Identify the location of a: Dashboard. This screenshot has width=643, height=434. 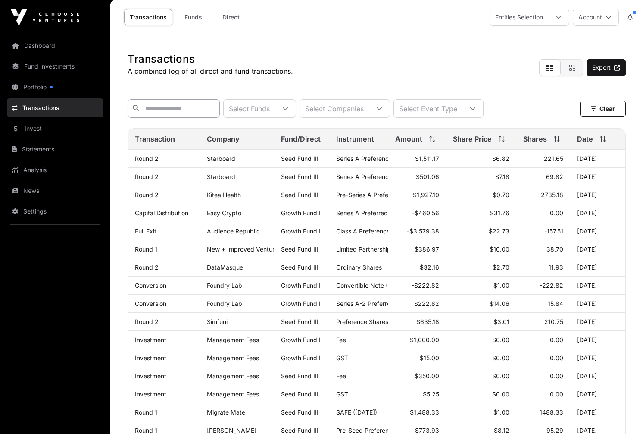
(55, 46).